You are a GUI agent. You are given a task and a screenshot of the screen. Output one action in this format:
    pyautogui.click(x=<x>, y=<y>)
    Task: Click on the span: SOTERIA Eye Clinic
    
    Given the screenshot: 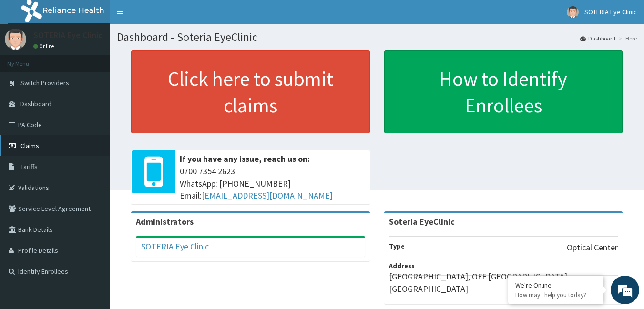 What is the action you would take?
    pyautogui.click(x=610, y=12)
    